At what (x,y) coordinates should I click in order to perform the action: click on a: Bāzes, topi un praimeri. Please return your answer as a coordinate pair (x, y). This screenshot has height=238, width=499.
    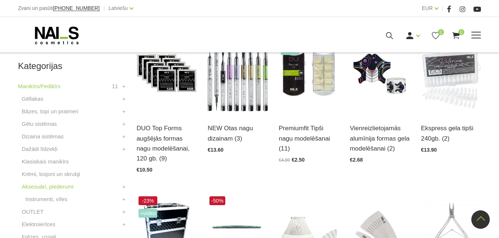
    Looking at the image, I should click on (50, 111).